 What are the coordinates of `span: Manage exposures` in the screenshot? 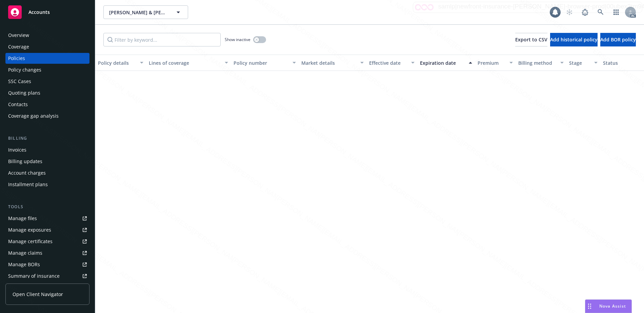 It's located at (47, 230).